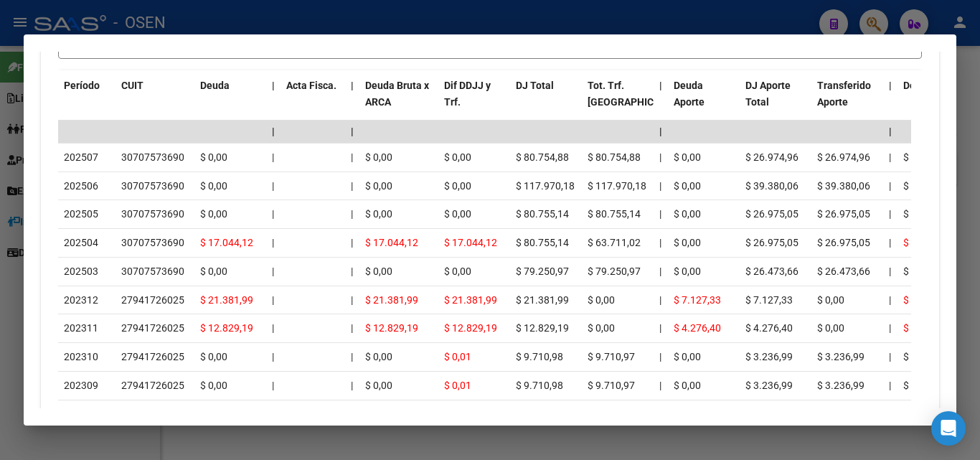  I want to click on span: Dif DDJJ y Trf., so click(467, 94).